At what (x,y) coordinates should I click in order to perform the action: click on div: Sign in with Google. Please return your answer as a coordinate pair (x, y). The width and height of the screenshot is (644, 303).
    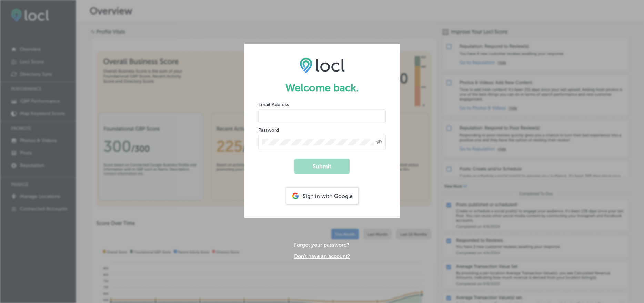
    Looking at the image, I should click on (322, 196).